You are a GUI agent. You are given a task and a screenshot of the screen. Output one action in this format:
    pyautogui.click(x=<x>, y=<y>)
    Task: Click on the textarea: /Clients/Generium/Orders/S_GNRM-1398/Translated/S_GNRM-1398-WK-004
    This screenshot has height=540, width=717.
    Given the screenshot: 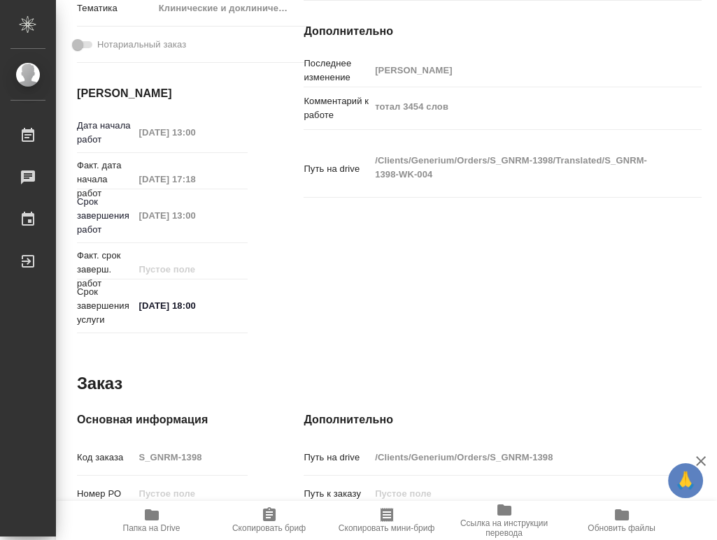 What is the action you would take?
    pyautogui.click(x=519, y=168)
    